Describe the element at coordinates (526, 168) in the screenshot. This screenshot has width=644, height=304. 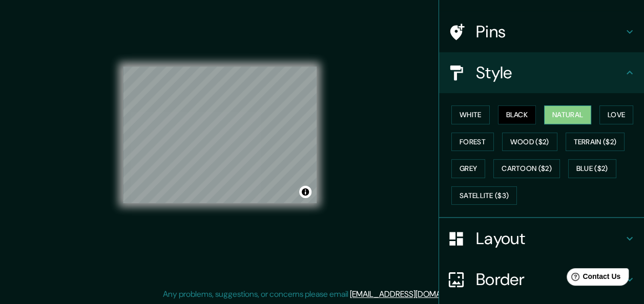
I see `button: Cartoon ($2)` at that location.